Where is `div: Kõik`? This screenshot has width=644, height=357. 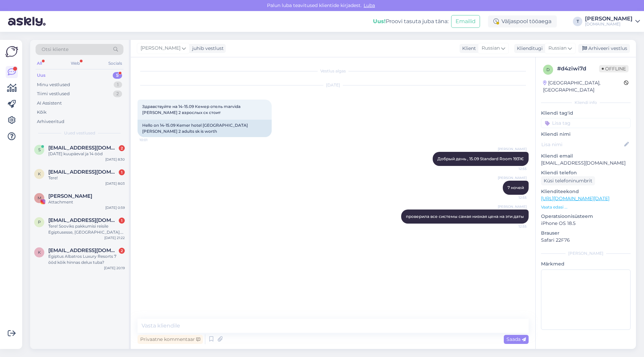
div: Kõik is located at coordinates (42, 112).